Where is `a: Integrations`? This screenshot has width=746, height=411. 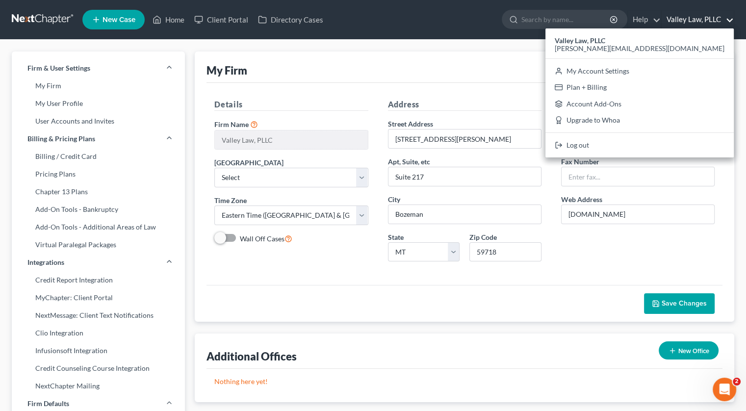 a: Integrations is located at coordinates (98, 262).